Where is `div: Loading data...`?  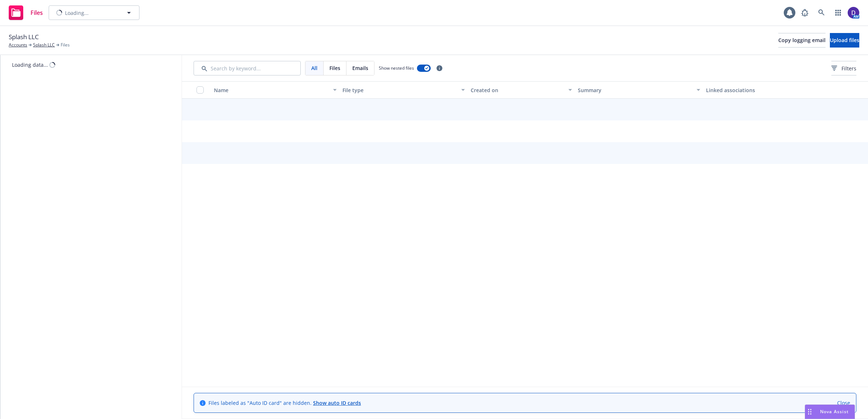 div: Loading data... is located at coordinates (30, 64).